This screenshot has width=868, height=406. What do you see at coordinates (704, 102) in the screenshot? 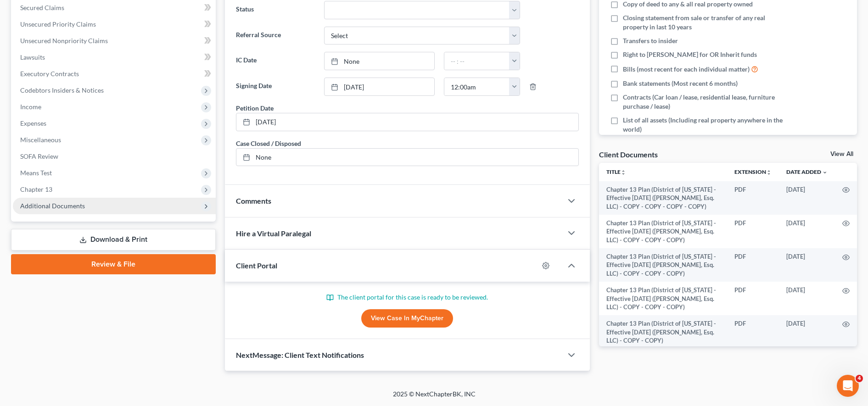
I see `span: Contracts (Car loan / lease, residential lease, furniture purchase / lease)` at bounding box center [704, 102].